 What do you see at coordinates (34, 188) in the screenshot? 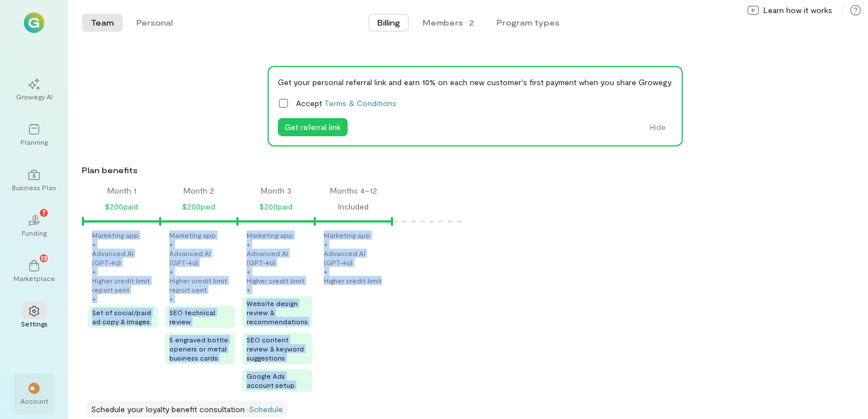
I see `div: Business Plan` at bounding box center [34, 188].